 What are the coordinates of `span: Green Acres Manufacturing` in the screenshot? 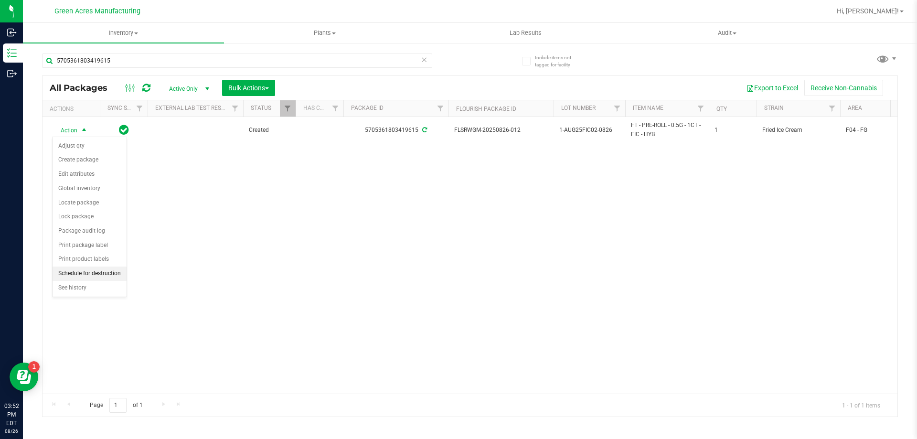 It's located at (97, 11).